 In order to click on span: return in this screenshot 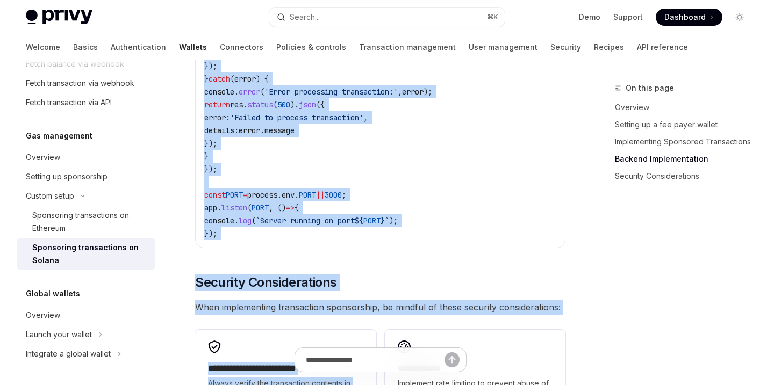, I will do `click(217, 105)`.